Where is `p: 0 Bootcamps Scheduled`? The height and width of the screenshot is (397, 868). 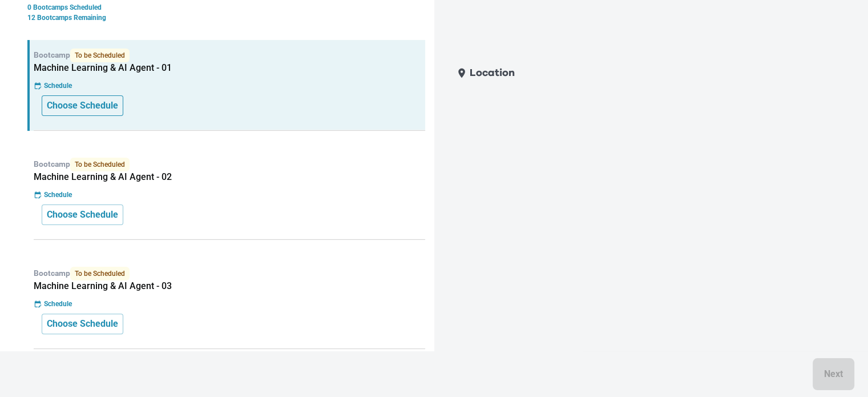 p: 0 Bootcamps Scheduled is located at coordinates (226, 7).